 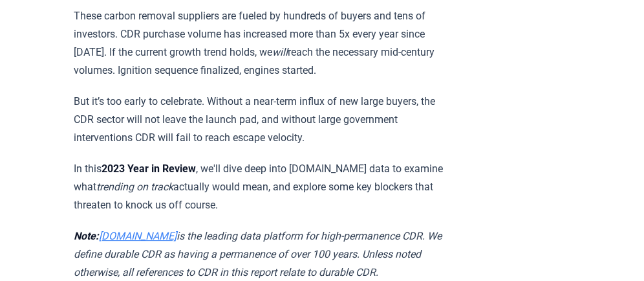 What do you see at coordinates (149, 168) in the screenshot?
I see `strong: 2023 Year in Review` at bounding box center [149, 168].